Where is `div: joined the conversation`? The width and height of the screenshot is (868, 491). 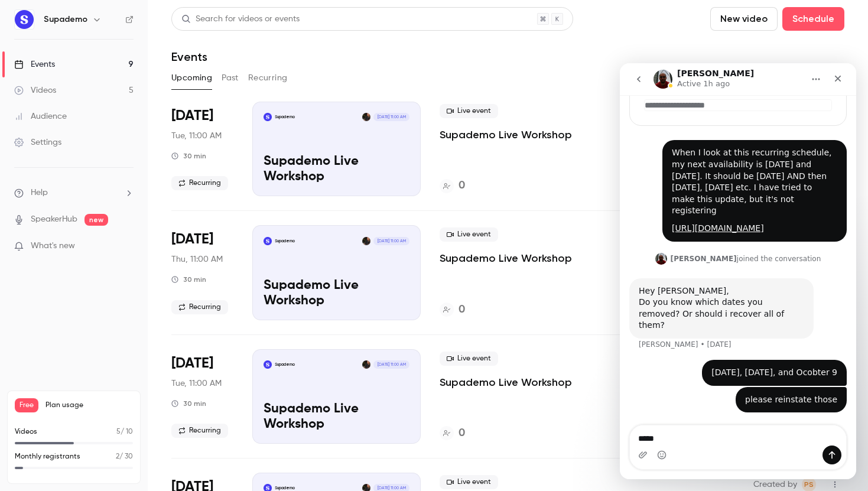 div: joined the conversation is located at coordinates (126, 195).